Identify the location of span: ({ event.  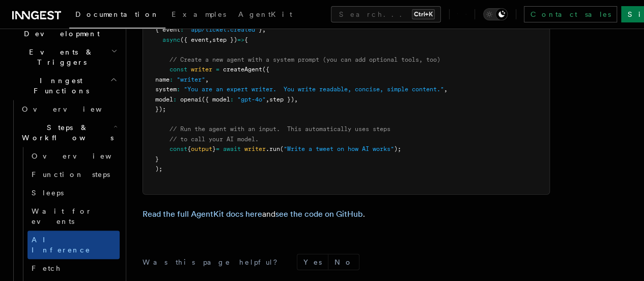
(194, 40).